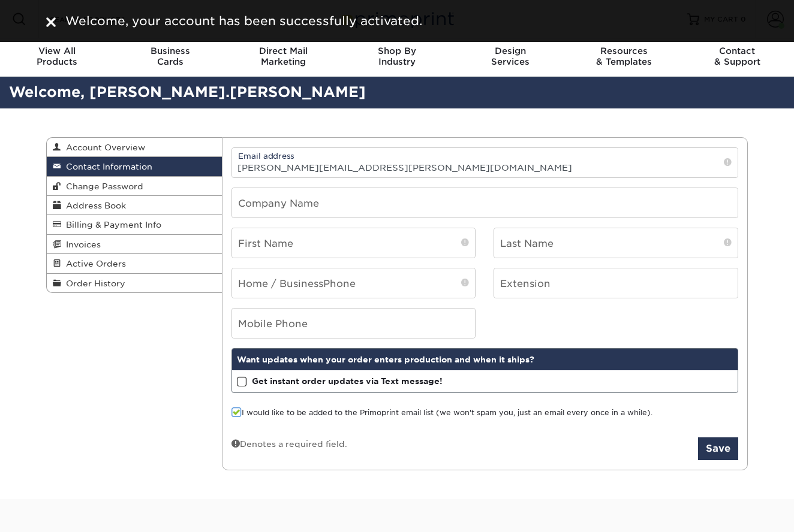  I want to click on span: Change Password, so click(102, 187).